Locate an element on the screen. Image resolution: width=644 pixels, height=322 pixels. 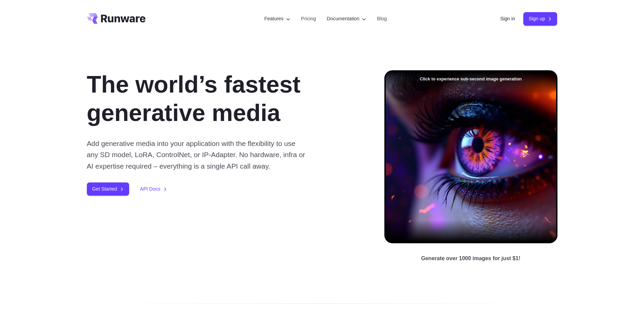
label: Documentation is located at coordinates (347, 18).